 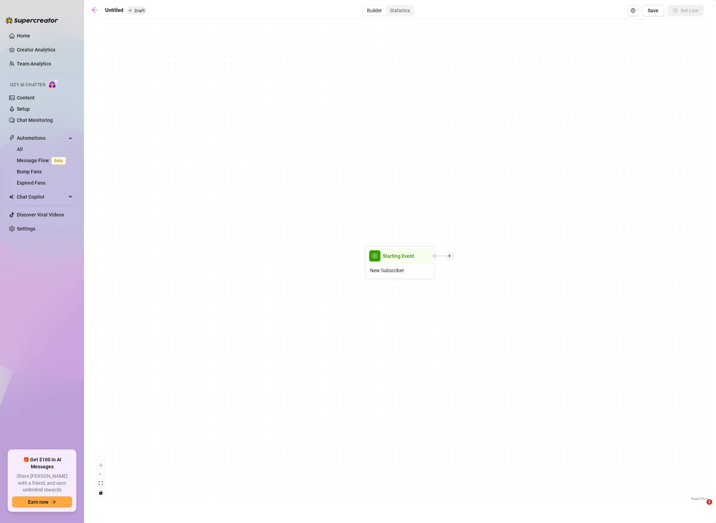 What do you see at coordinates (42, 197) in the screenshot?
I see `span: Chat Copilot` at bounding box center [42, 197].